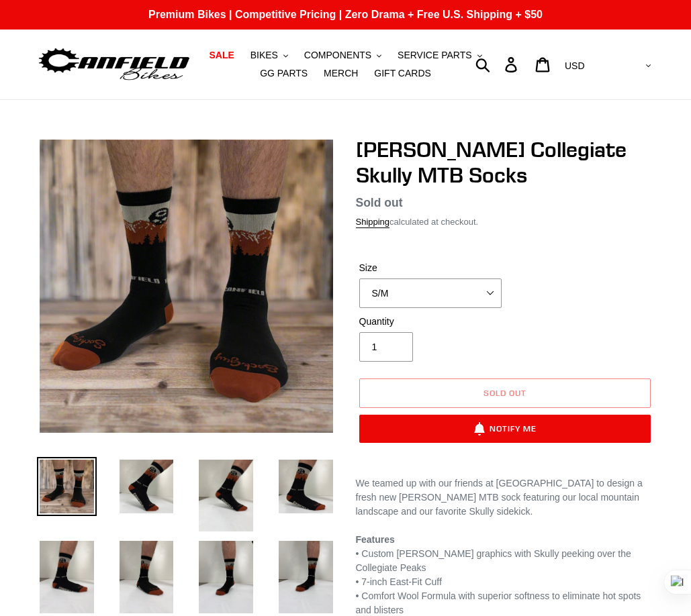 The width and height of the screenshot is (691, 616). I want to click on span: BIKES, so click(264, 55).